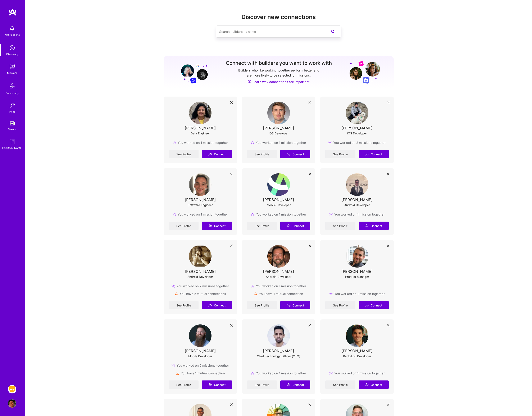  I want to click on div: Tokens, so click(12, 129).